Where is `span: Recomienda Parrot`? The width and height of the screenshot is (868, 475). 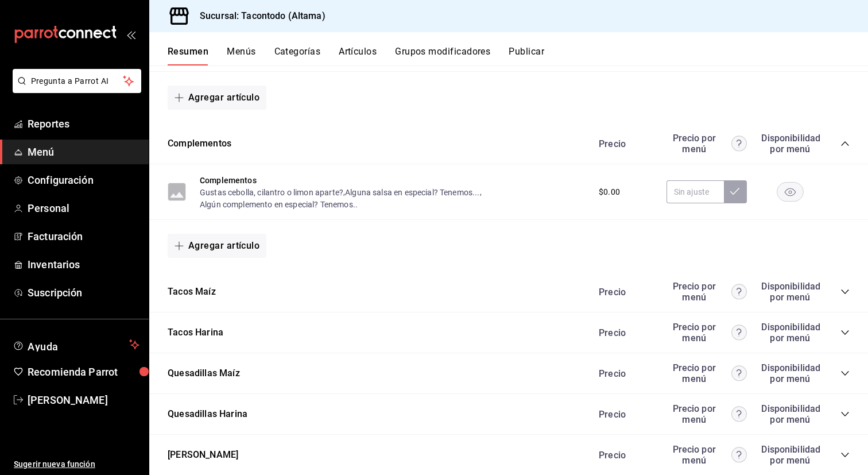
span: Recomienda Parrot is located at coordinates (83, 371).